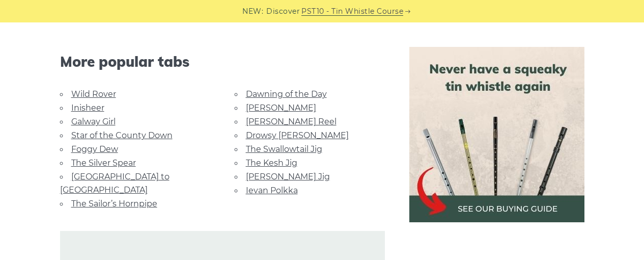 This screenshot has height=260, width=644. Describe the element at coordinates (95, 149) in the screenshot. I see `a: Foggy Dew` at that location.